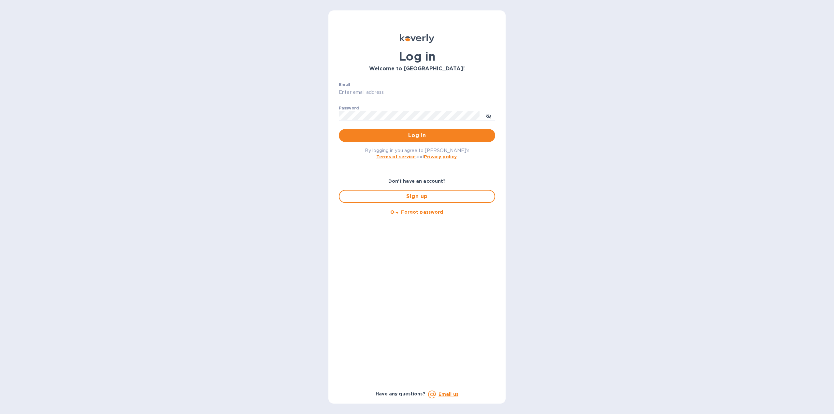  I want to click on label: Password, so click(349, 108).